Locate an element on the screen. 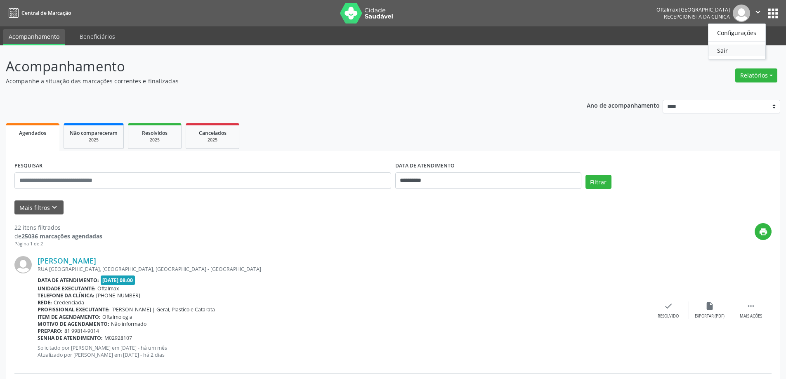 The height and width of the screenshot is (379, 786). strong: 25036 marcações agendadas is located at coordinates (62, 236).